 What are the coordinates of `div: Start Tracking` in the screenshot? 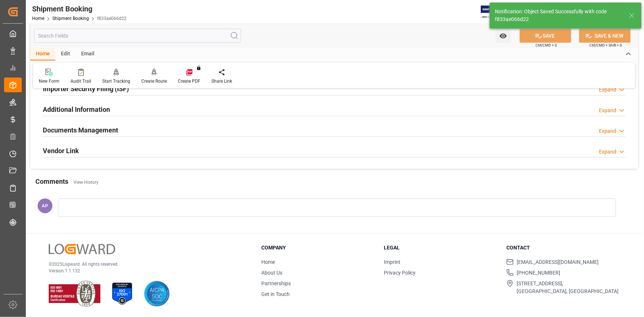 It's located at (116, 81).